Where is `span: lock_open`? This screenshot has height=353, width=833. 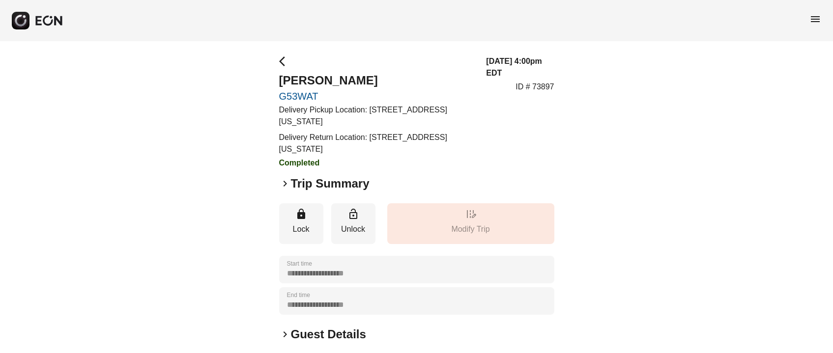
span: lock_open is located at coordinates (353, 214).